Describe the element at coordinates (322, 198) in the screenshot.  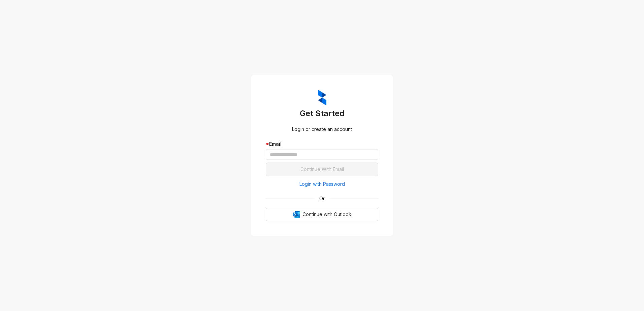
I see `span: Or` at that location.